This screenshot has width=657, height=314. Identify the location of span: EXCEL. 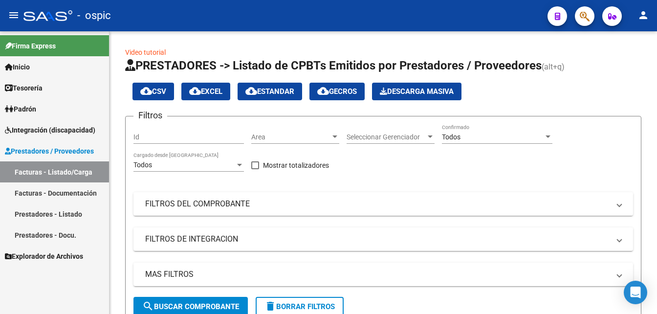
(206, 91).